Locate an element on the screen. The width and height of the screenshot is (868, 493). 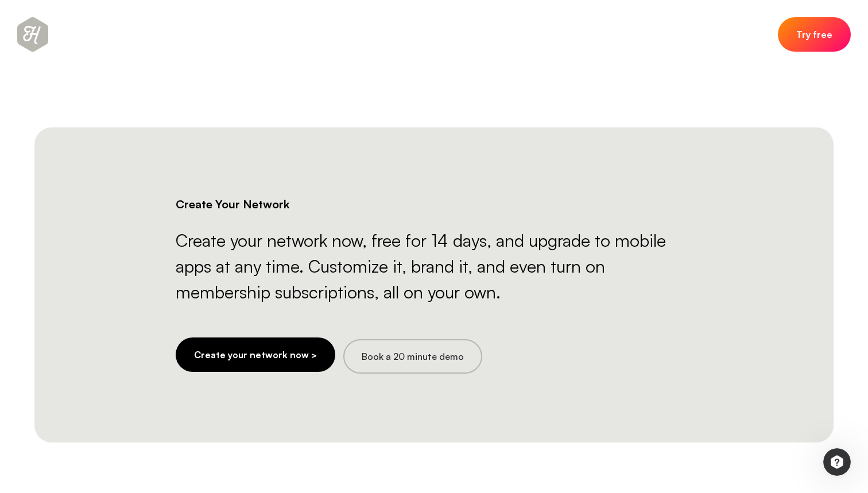
span: Book a 20 minute demo is located at coordinates (412, 356).